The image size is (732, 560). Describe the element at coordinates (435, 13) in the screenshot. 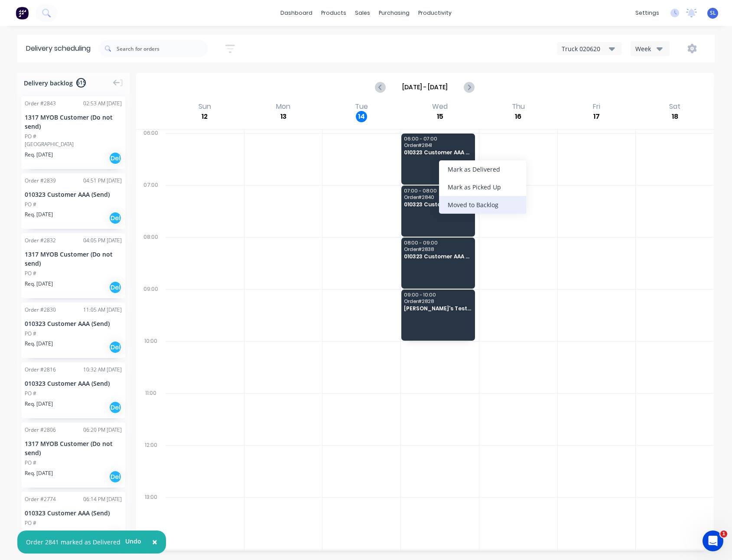

I see `div: productivity` at that location.